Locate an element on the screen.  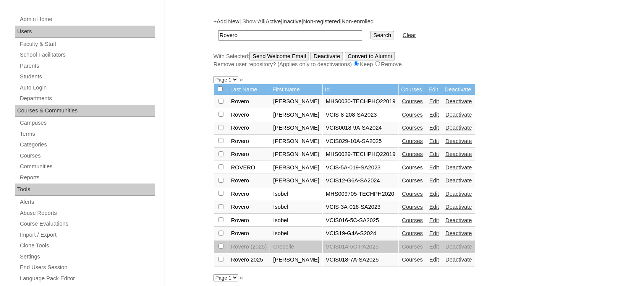
td: VCIS-5A-019-SA2023 is located at coordinates (361, 168).